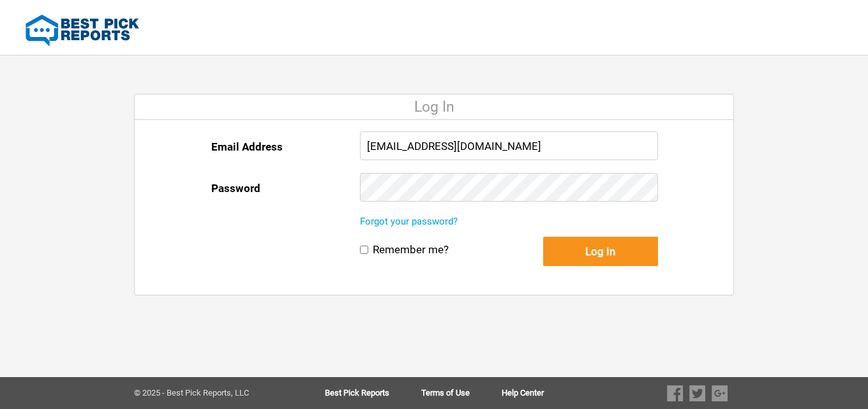 The width and height of the screenshot is (868, 409). What do you see at coordinates (236, 189) in the screenshot?
I see `label: Password` at bounding box center [236, 189].